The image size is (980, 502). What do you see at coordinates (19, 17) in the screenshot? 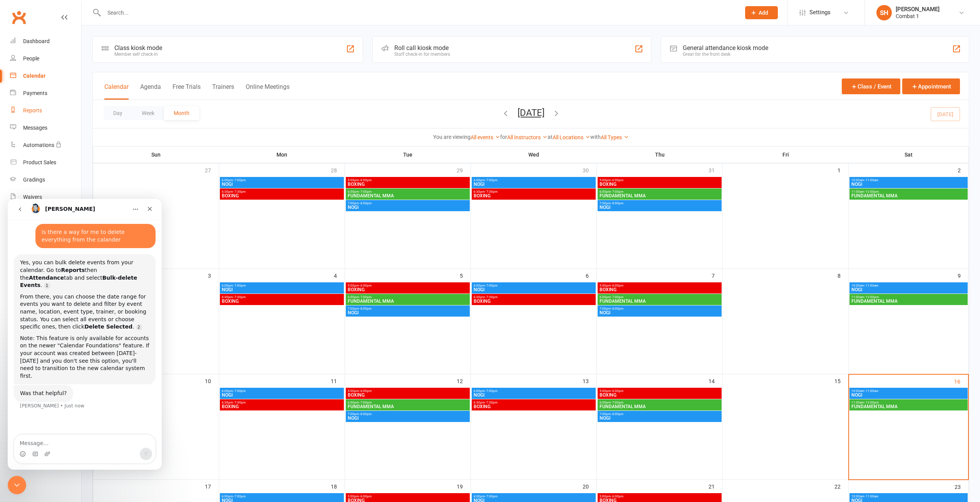
I see `a: Clubworx` at bounding box center [19, 17].